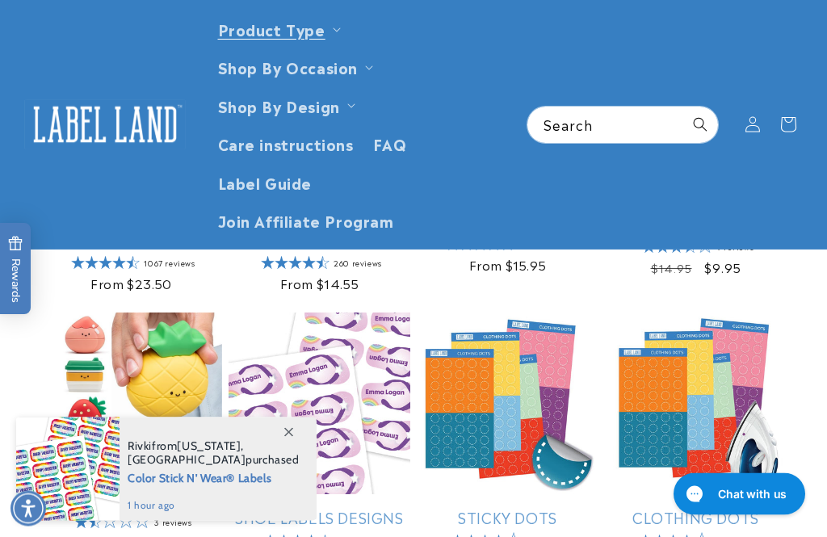 The height and width of the screenshot is (537, 827). Describe the element at coordinates (279, 105) in the screenshot. I see `a: Shop By Design` at that location.